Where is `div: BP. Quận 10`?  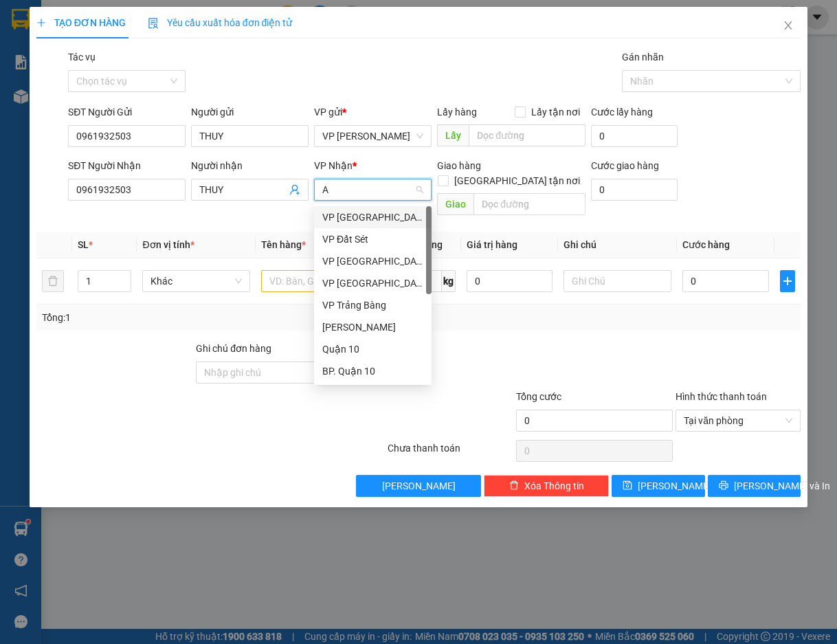 div: BP. Quận 10 is located at coordinates (373, 371).